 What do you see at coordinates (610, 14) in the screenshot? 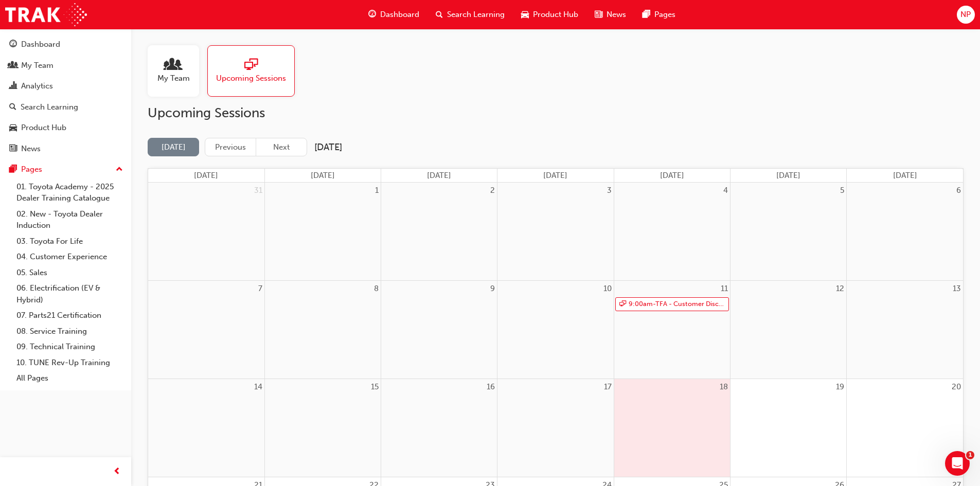
I see `a: news-iconNews` at bounding box center [610, 14].